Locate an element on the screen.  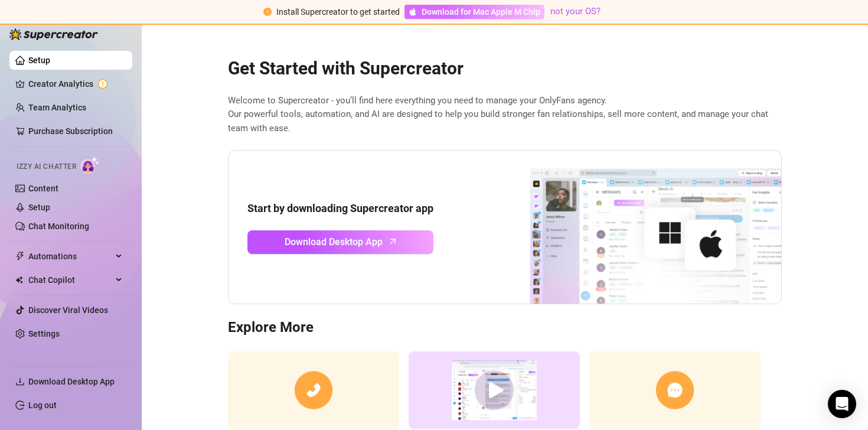
img: logo-BBDzfeDw.svg is located at coordinates (54, 34).